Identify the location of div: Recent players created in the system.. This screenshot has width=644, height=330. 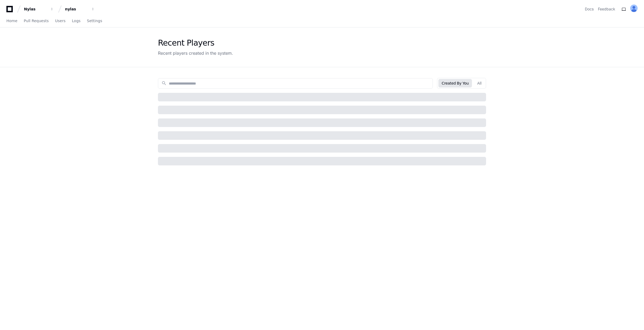
(195, 53).